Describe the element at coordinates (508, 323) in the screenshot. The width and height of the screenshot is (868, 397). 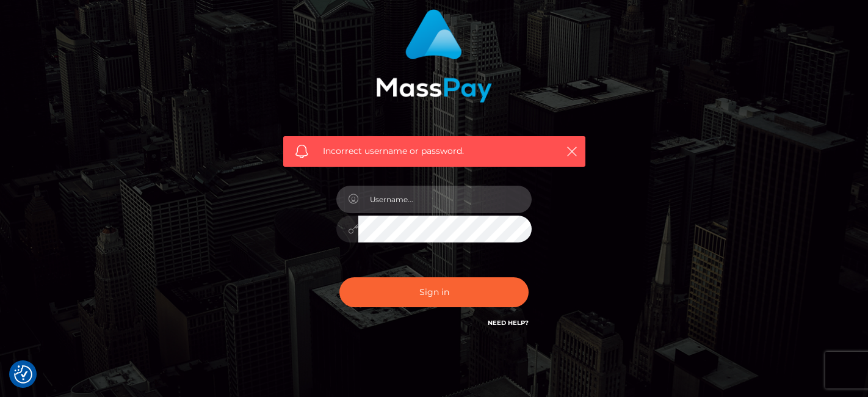
I see `a: Need Help?` at that location.